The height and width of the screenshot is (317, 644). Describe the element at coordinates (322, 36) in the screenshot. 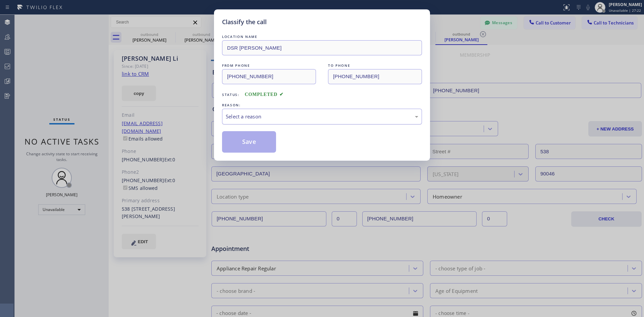

I see `div: LOCATION NAME` at that location.